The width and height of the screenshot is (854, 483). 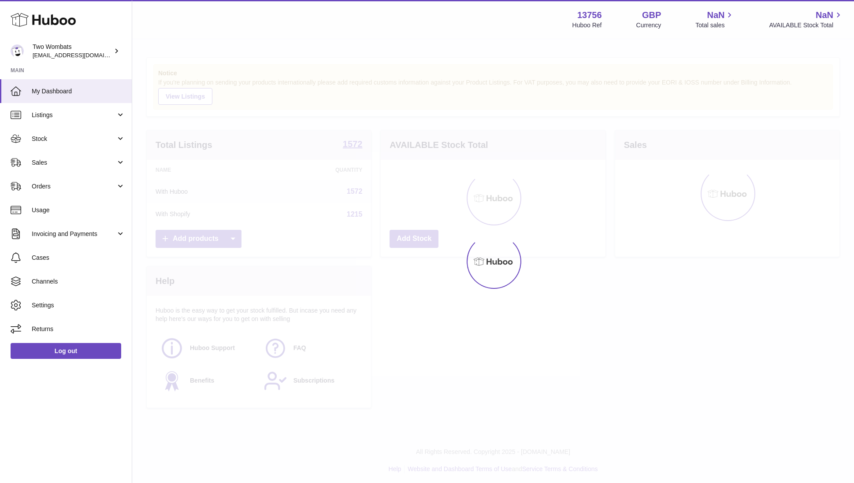 I want to click on strong: 13756, so click(x=589, y=15).